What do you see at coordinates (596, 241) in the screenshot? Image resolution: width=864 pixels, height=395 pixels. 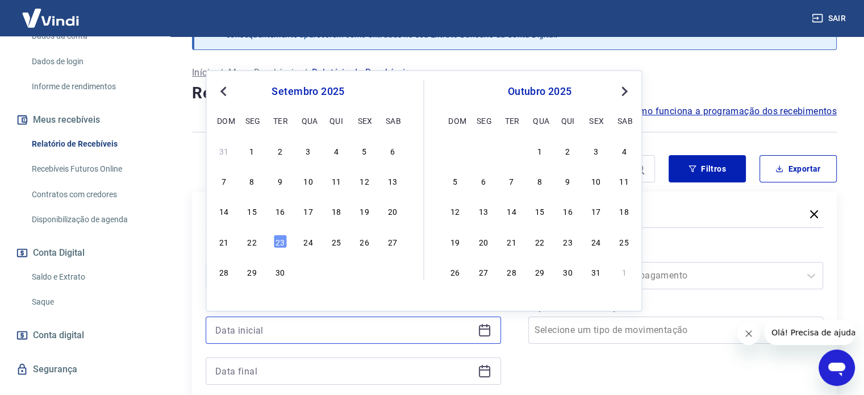 I see `div: Choose sexta-feira, 24 de outubro de 2025` at bounding box center [596, 241].